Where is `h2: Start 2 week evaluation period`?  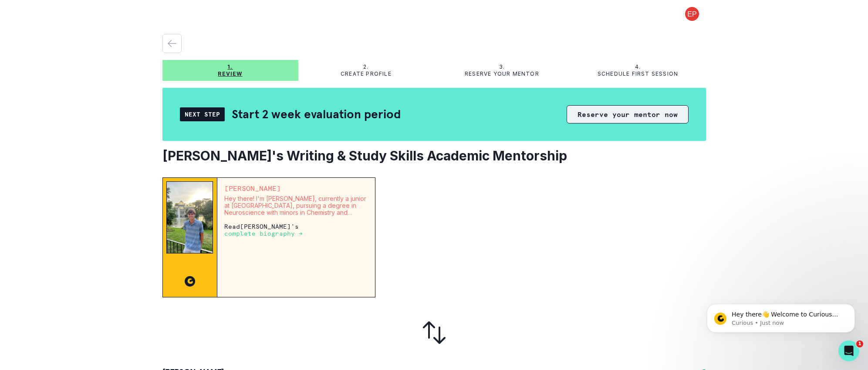 h2: Start 2 week evaluation period is located at coordinates (316, 114).